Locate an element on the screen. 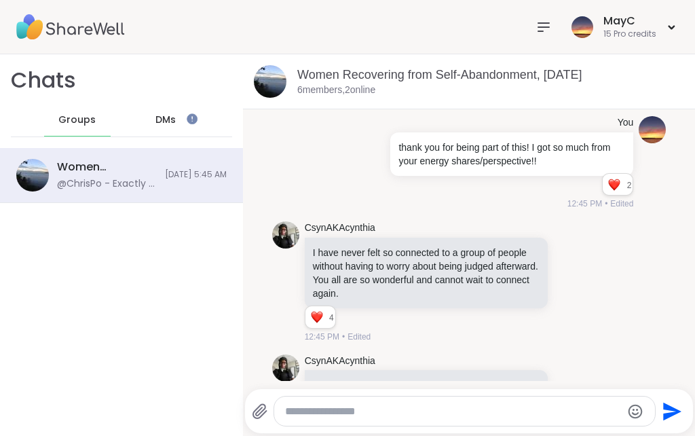 Image resolution: width=695 pixels, height=436 pixels. img: https://sharewell-space-live.sfo3.digitaloceanspaces.com/user-generated/a1c011ed-61f9-4281-a9b7-8... is located at coordinates (652, 130).